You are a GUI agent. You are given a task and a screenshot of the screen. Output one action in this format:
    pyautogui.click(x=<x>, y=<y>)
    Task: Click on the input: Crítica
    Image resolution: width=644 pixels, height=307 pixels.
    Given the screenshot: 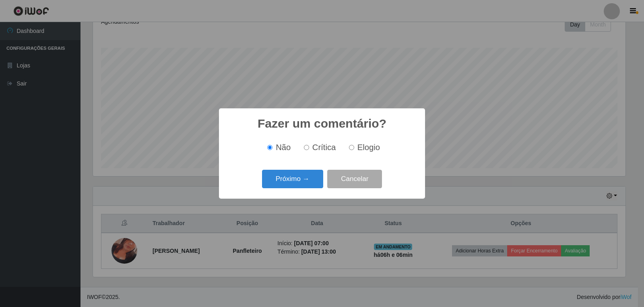 What is the action you would take?
    pyautogui.click(x=307, y=148)
    